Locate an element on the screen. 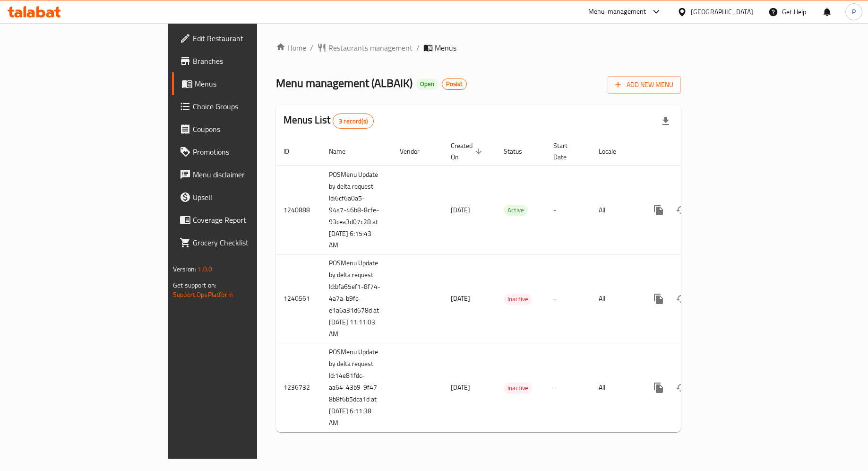  a: Coverage Report is located at coordinates (243, 220).